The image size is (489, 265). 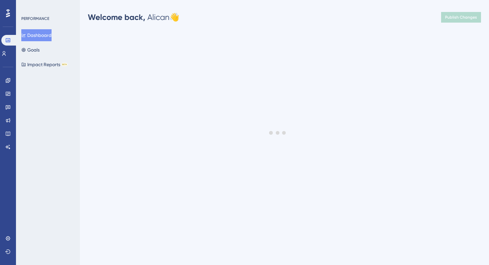 I want to click on button: Dashboard, so click(x=36, y=35).